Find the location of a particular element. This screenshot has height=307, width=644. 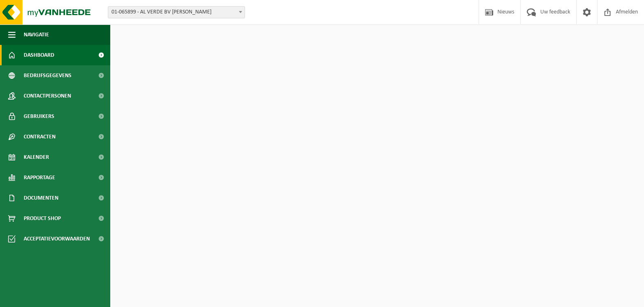

span: 01-065899 - AL VERDE BV BAERT ERIC - LENDELEDE is located at coordinates (177, 12).